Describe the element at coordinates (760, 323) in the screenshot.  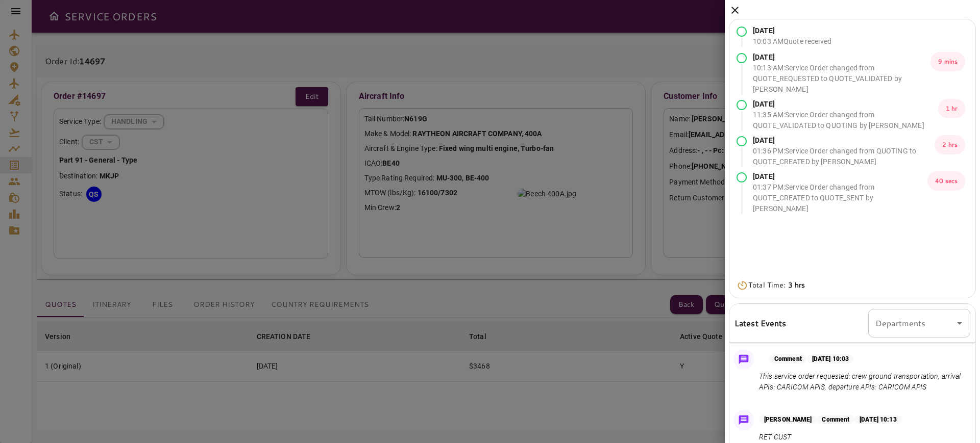
I see `h6: Latest Events` at that location.